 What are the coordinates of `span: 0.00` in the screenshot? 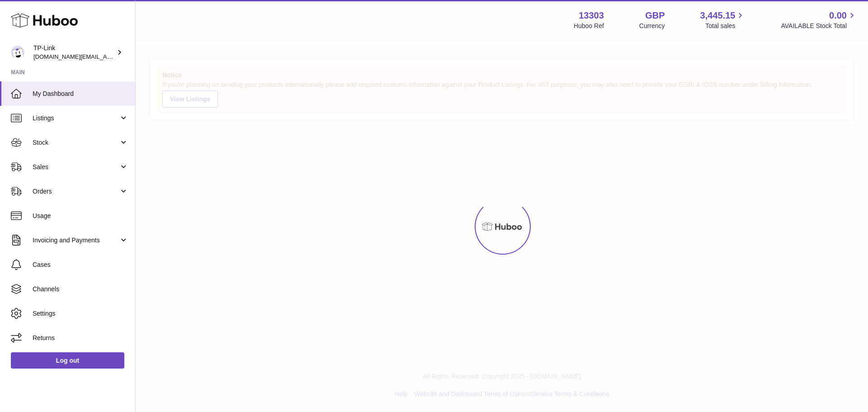 It's located at (838, 15).